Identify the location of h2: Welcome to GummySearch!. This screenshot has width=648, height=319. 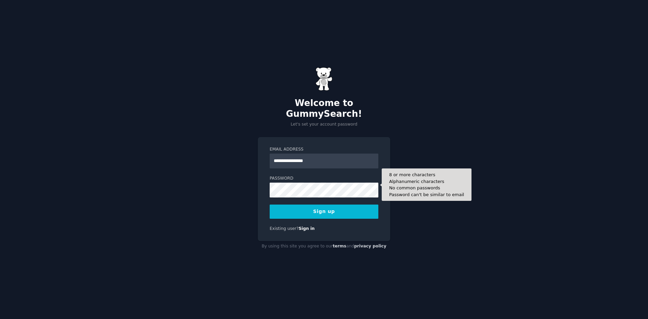
(324, 108).